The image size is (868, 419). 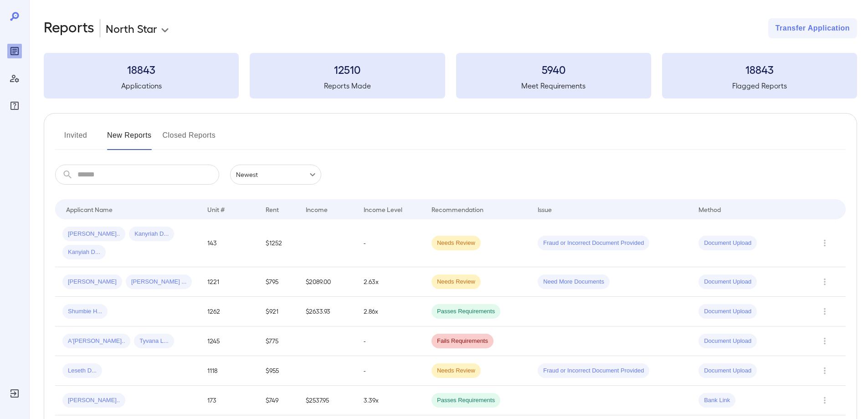 What do you see at coordinates (15, 51) in the screenshot?
I see `div: Reports` at bounding box center [15, 51].